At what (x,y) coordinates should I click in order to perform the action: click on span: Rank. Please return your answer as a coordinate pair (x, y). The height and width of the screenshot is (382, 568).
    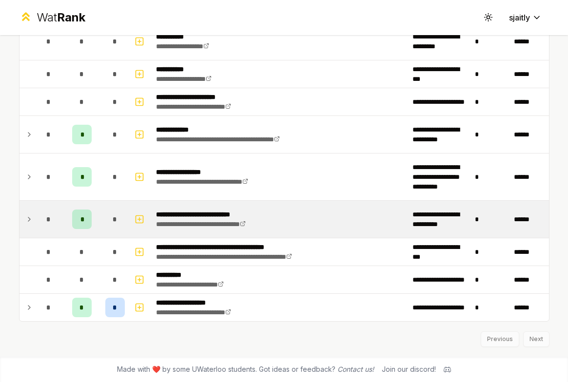
    Looking at the image, I should click on (71, 17).